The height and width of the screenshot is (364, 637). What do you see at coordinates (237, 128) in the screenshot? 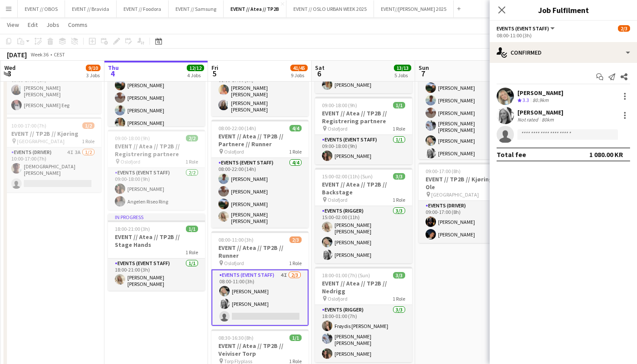
I see `span: 08:00-22:00 (14h)` at bounding box center [237, 128].